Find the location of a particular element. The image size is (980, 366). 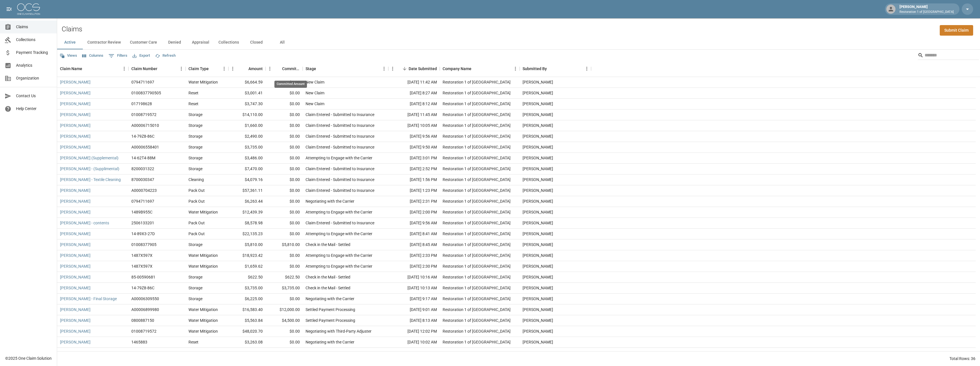

div: $5,563.84 is located at coordinates (247, 321).